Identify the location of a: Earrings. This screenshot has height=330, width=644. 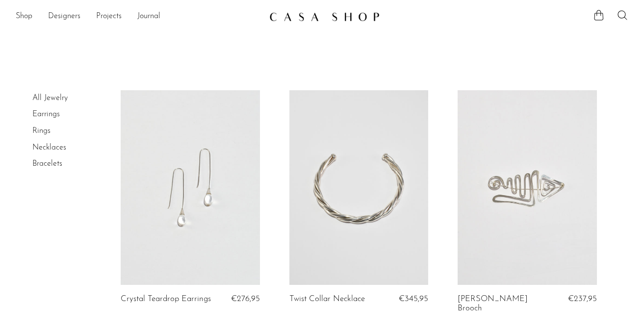
(47, 114).